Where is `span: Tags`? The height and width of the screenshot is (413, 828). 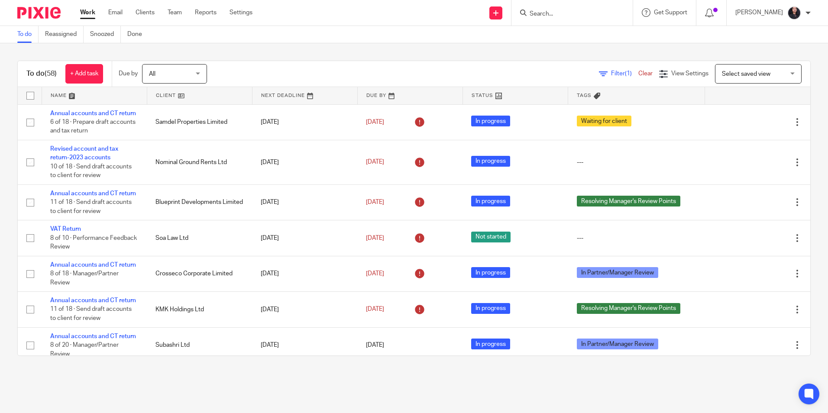 span: Tags is located at coordinates (584, 95).